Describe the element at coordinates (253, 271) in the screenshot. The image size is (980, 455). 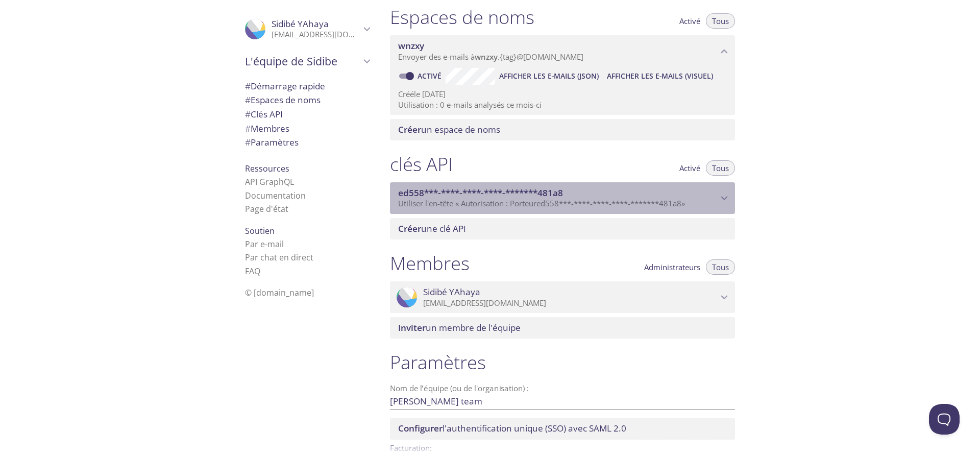
I see `font: FAQ` at that location.